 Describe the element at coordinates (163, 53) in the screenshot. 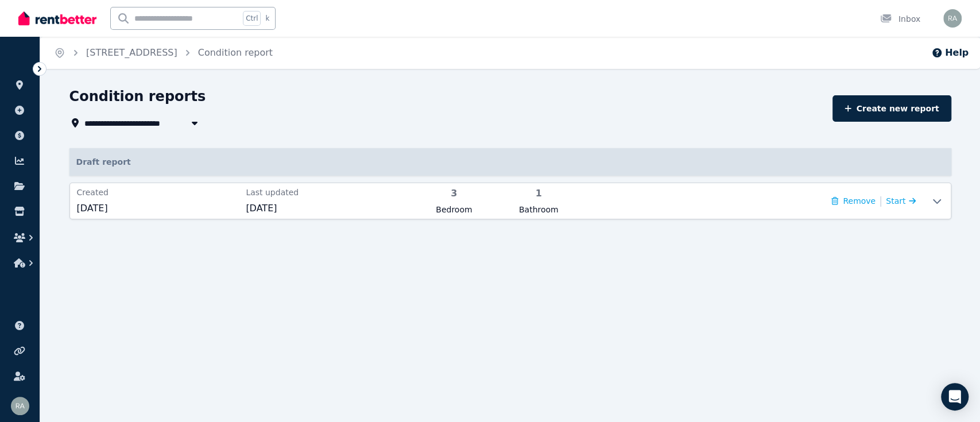

I see `nav: Breadcrumb` at that location.